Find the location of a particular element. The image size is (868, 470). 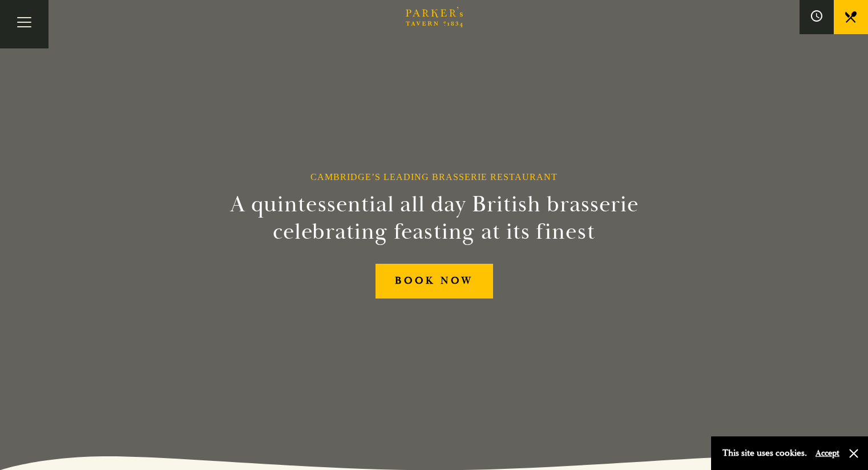

h1: Cambridge’s Leading Brasserie Restaurant is located at coordinates (434, 177).